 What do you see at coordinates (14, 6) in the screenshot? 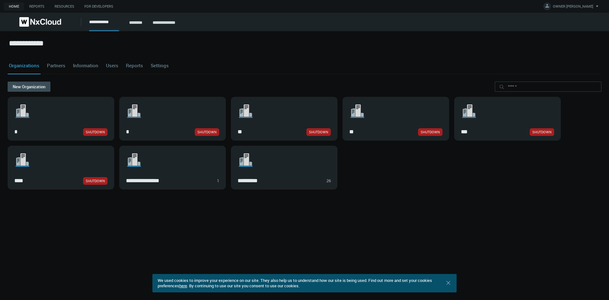
I see `a: Home` at bounding box center [14, 6].